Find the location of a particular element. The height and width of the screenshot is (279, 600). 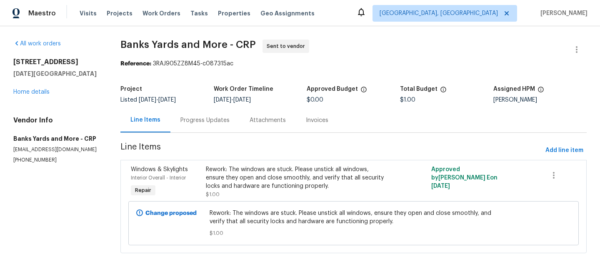

h5: Approved Budget is located at coordinates (332, 89).